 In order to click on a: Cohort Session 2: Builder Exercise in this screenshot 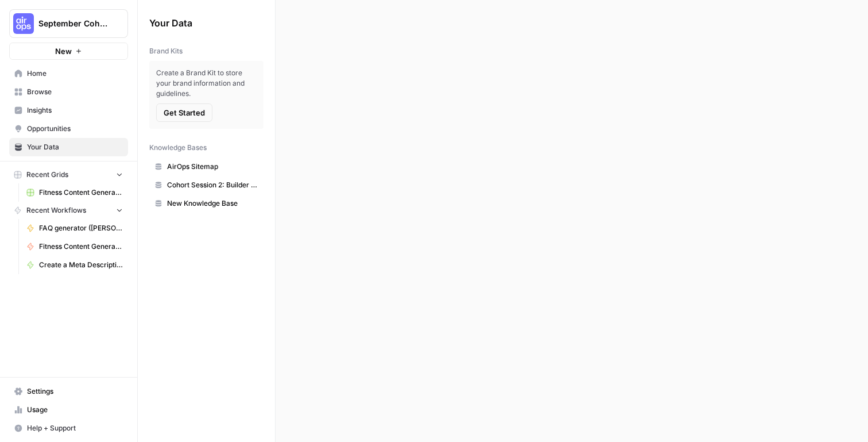, I will do `click(206, 185)`.